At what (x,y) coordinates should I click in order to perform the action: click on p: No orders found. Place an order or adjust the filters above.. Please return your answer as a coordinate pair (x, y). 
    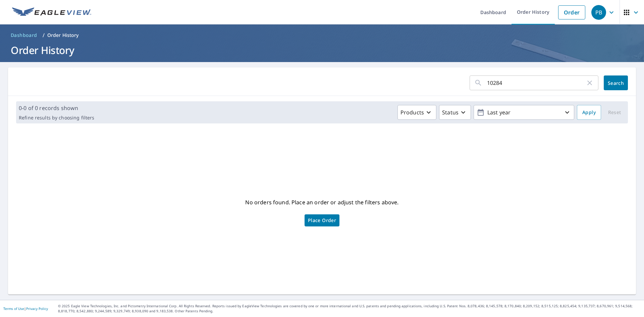
    Looking at the image, I should click on (322, 202).